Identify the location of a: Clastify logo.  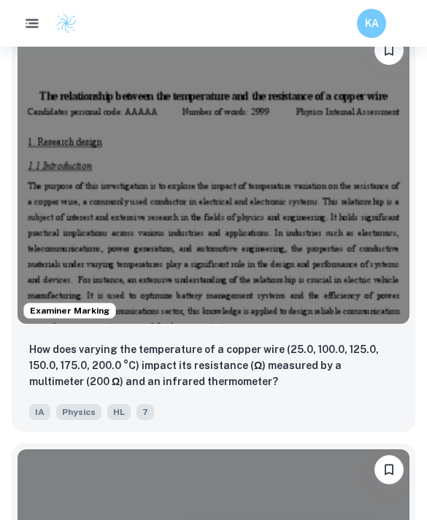
(62, 23).